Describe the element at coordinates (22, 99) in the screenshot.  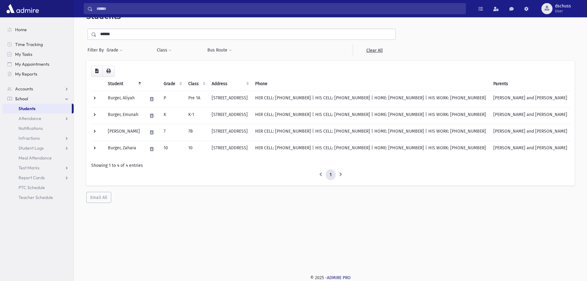
I see `span: School` at that location.